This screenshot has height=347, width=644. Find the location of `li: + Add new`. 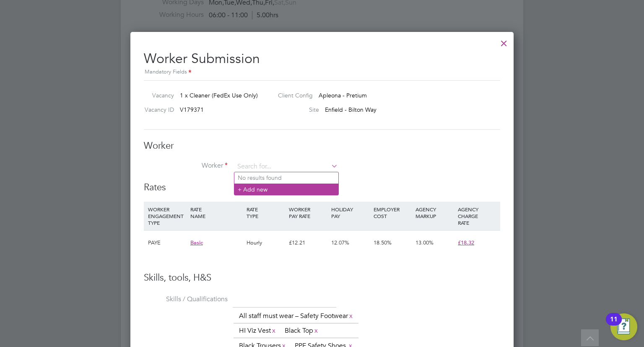

li: + Add new is located at coordinates (286, 189).